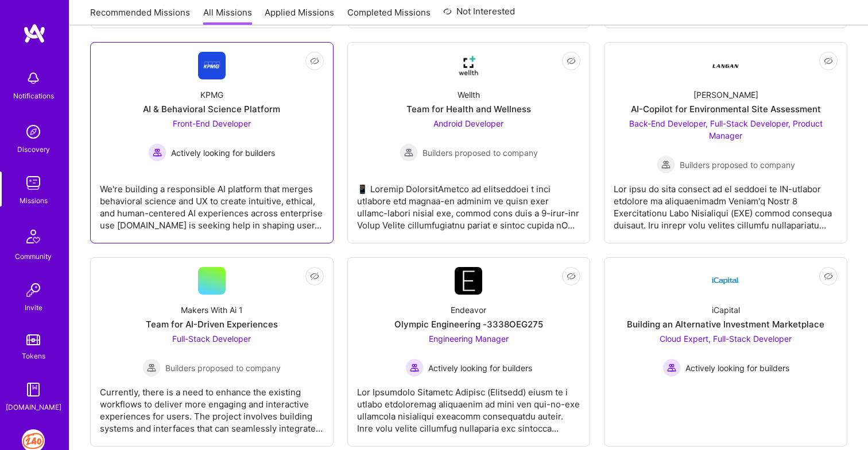 The height and width of the screenshot is (450, 868). What do you see at coordinates (469, 405) in the screenshot?
I see `div: Lor Ipsumdolo Sitametc Adipisc (Elitsedd) eiusm te i utlabo etdoloremag aliquaenim ad mini ven qu...` at bounding box center [469, 405].